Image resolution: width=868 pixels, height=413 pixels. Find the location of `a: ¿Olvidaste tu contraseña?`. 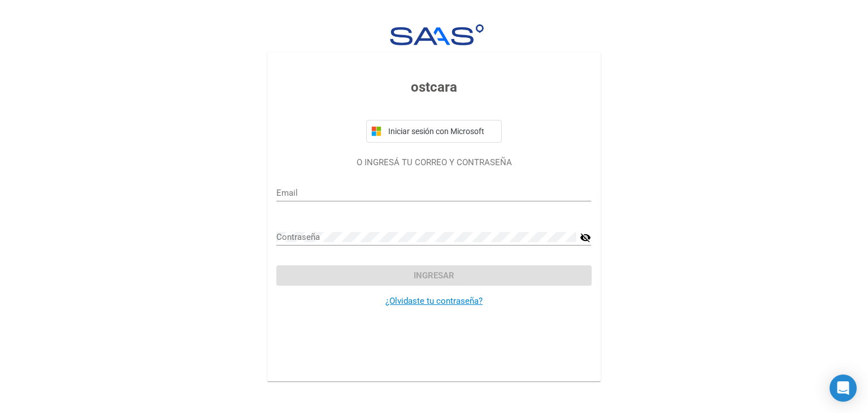

a: ¿Olvidaste tu contraseña? is located at coordinates (434, 301).